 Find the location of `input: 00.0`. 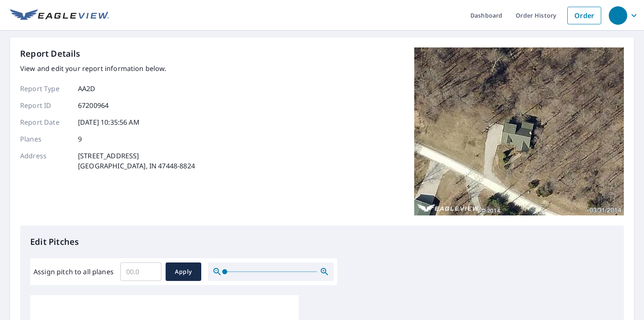

input: 00.0 is located at coordinates (141, 271).